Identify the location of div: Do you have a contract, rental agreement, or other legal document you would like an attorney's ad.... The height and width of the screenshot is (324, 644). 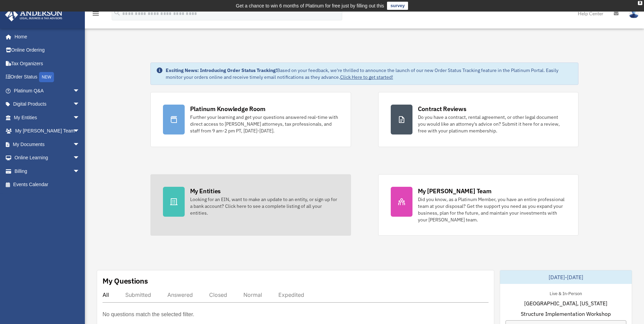
(492, 124).